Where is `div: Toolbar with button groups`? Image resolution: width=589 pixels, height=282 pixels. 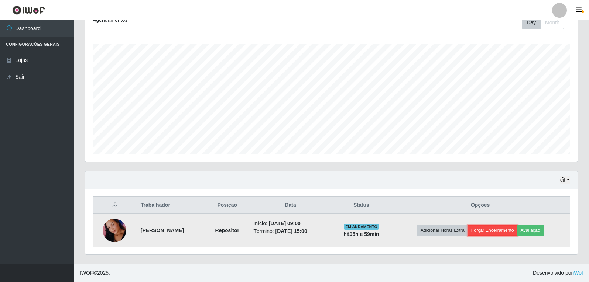 div: Toolbar with button groups is located at coordinates (546, 23).